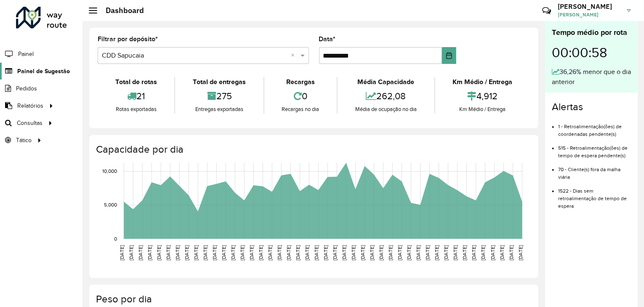  Describe the element at coordinates (295, 56) in the screenshot. I see `span: Clear all` at that location.